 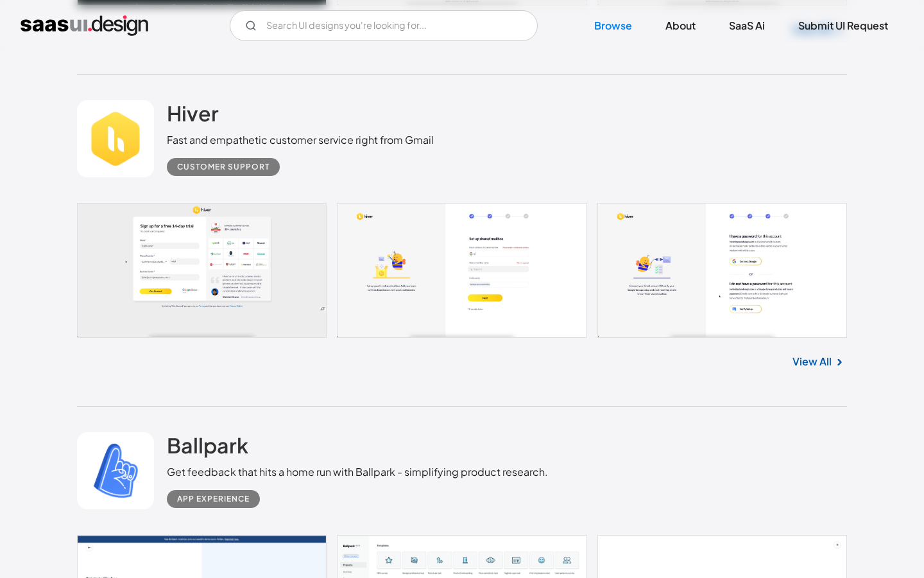 I want to click on a: Ballpark, so click(x=207, y=448).